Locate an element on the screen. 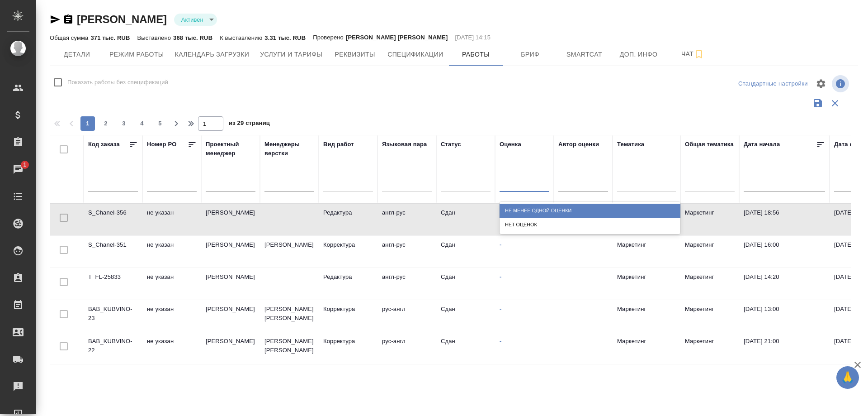 The width and height of the screenshot is (868, 416). button: 5 is located at coordinates (160, 123).